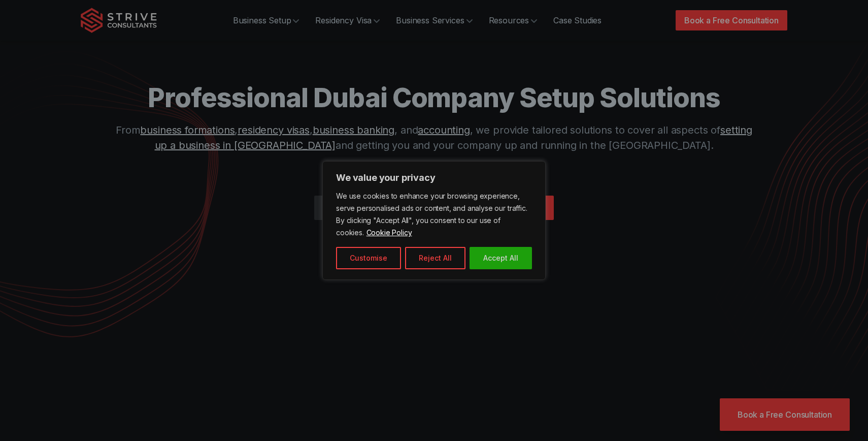  What do you see at coordinates (434, 178) in the screenshot?
I see `p: We value your privacy` at bounding box center [434, 178].